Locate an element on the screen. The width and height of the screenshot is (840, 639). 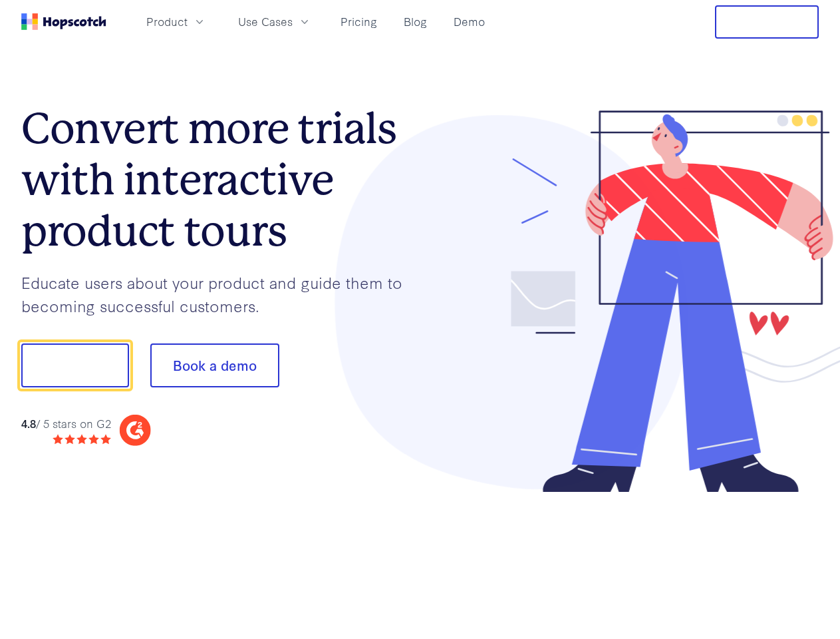
button: Show me! is located at coordinates (75, 365).